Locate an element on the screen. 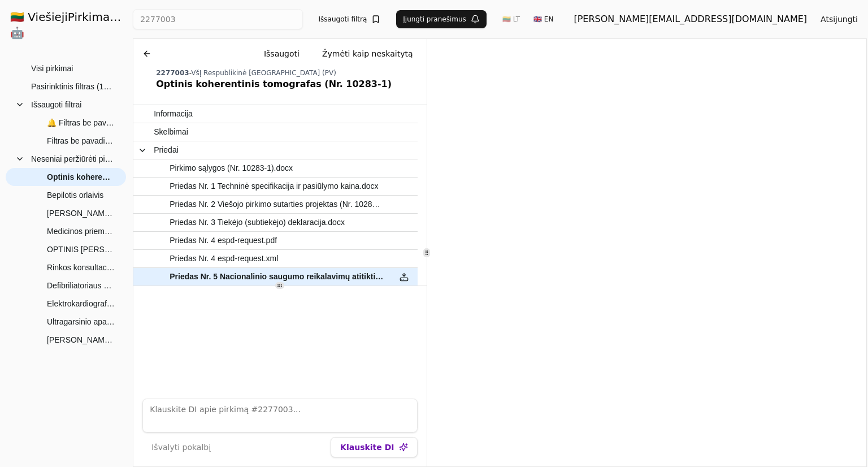 This screenshot has width=868, height=467. span: Bepilotis orlaivis is located at coordinates (75, 195).